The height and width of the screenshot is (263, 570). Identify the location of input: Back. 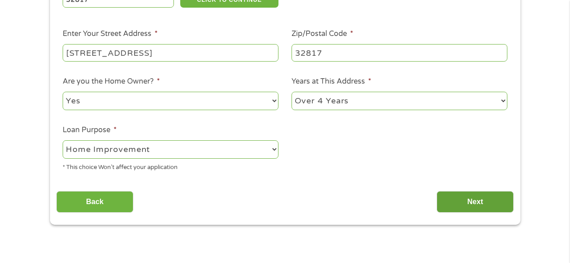
(95, 202).